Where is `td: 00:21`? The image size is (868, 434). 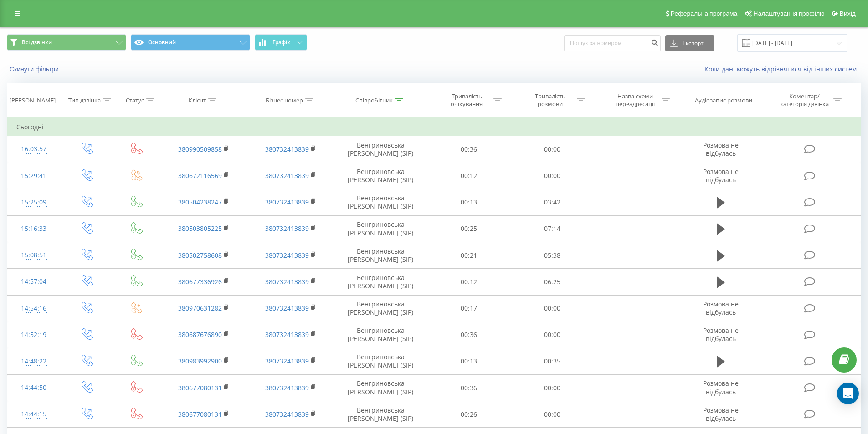 td: 00:21 is located at coordinates (469, 255).